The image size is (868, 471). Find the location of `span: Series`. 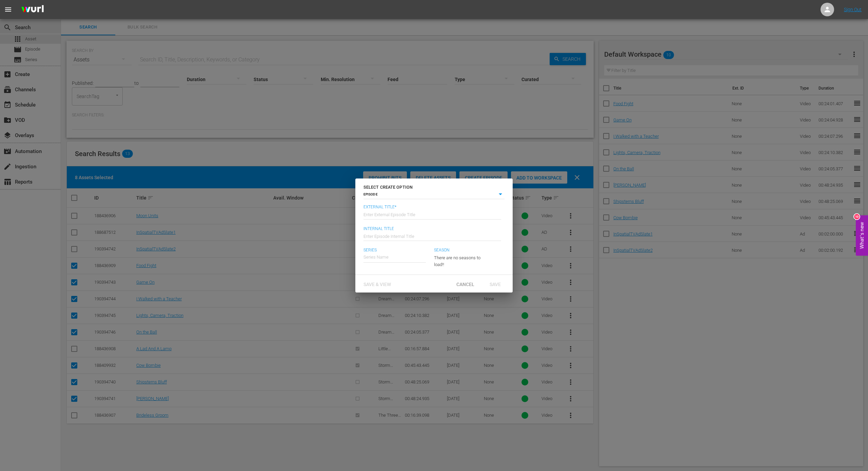

span: Series is located at coordinates (395, 250).